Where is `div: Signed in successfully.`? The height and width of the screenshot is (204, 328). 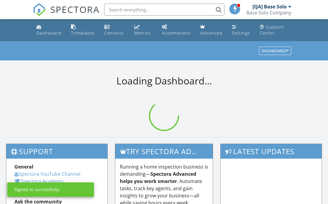
div: Signed in successfully. is located at coordinates (37, 190).